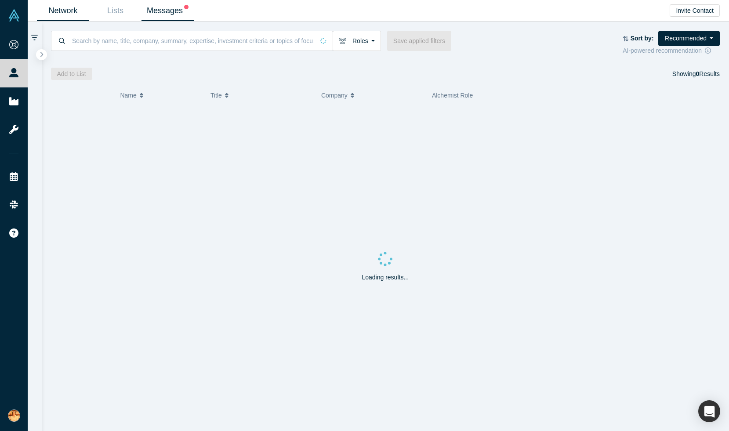 The image size is (729, 431). I want to click on a: Messages, so click(167, 11).